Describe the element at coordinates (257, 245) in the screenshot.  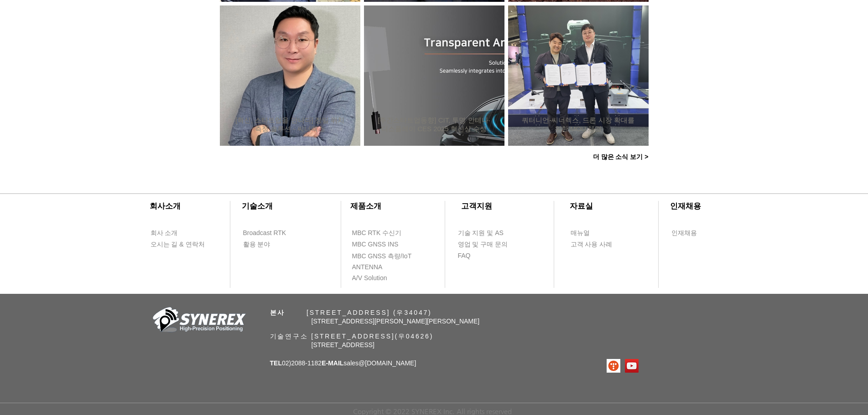
I see `span: 활용 분야` at that location.